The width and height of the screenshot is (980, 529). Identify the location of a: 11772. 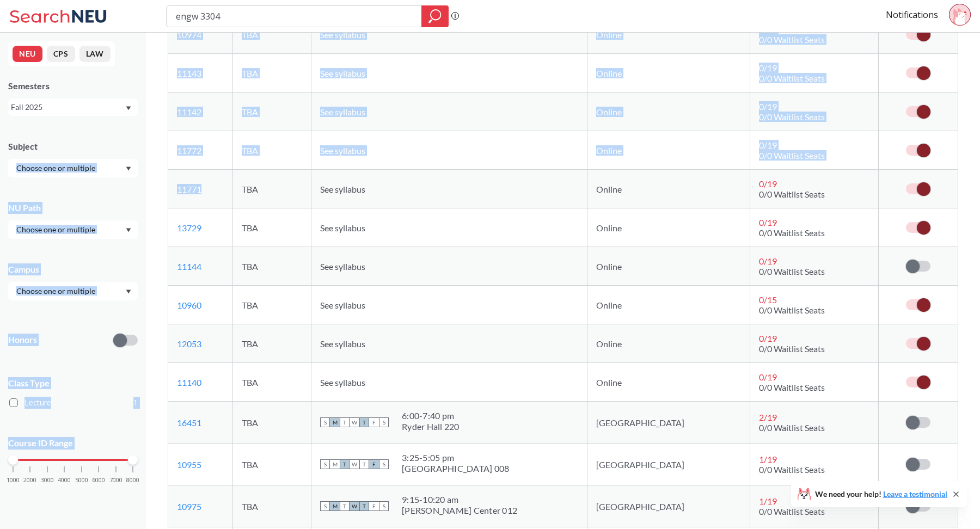
(188, 150).